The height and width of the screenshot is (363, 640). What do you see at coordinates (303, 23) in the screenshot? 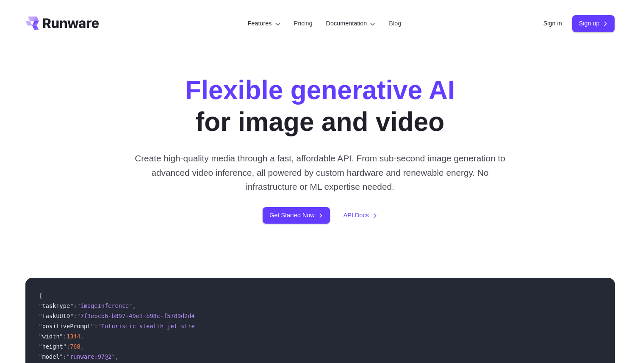
I see `a: Pricing` at bounding box center [303, 23].